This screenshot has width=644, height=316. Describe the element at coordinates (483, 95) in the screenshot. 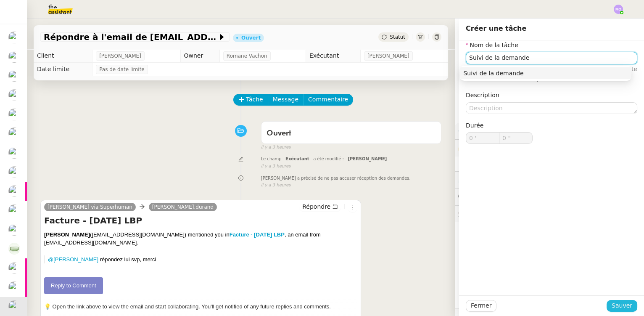

I see `label: Description` at that location.